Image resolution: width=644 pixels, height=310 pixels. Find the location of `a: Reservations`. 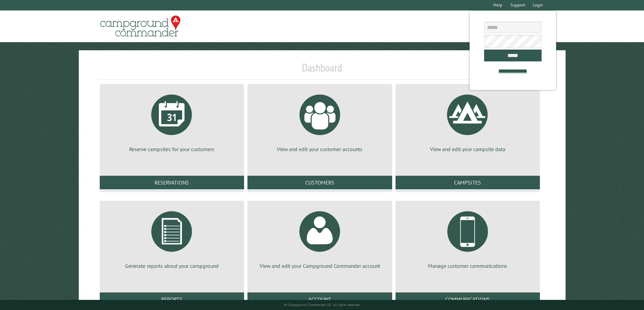

a: Reservations is located at coordinates (172, 182).